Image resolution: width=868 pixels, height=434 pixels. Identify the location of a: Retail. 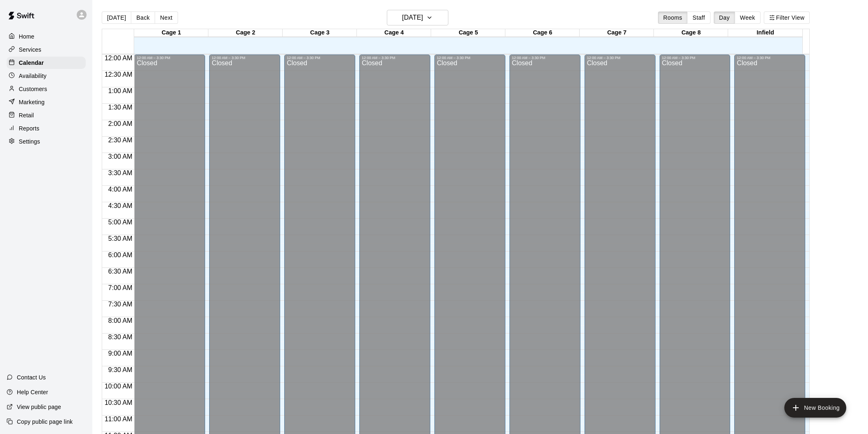
(46, 115).